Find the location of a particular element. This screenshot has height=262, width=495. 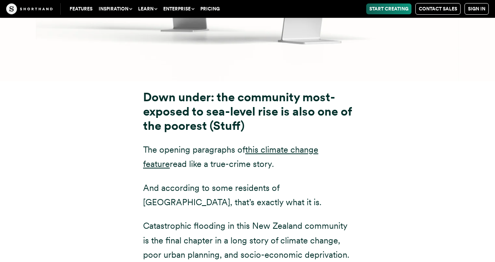

strong: Down under: the community most-exposed to sea-level rise is also one of the poorest (Stuff) is located at coordinates (248, 111).